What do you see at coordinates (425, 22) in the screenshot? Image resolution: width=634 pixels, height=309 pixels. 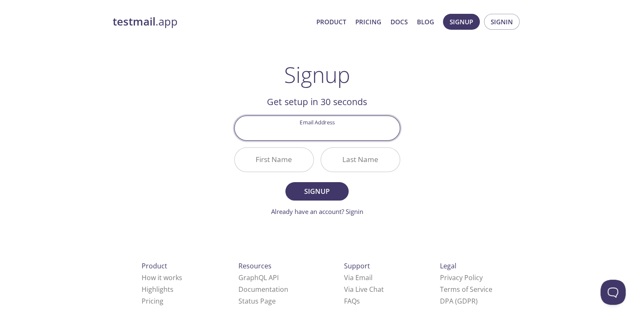 I see `a: Blog` at bounding box center [425, 22].